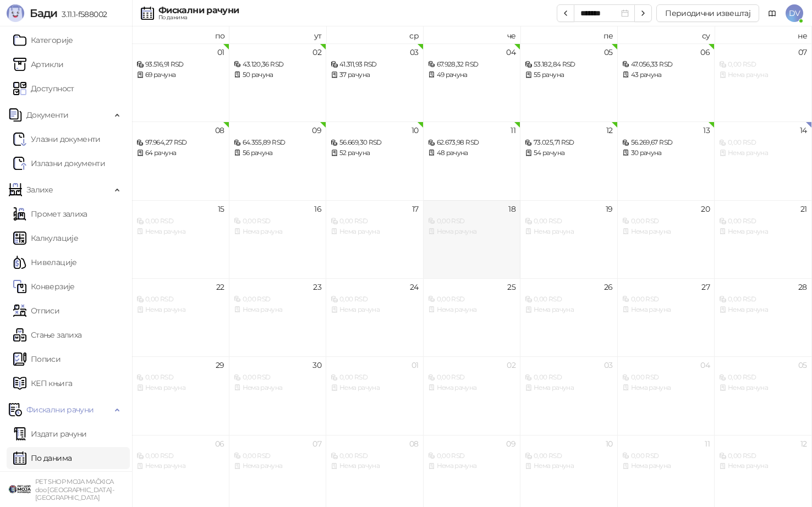  I want to click on td: 2025-09-01, so click(181, 83).